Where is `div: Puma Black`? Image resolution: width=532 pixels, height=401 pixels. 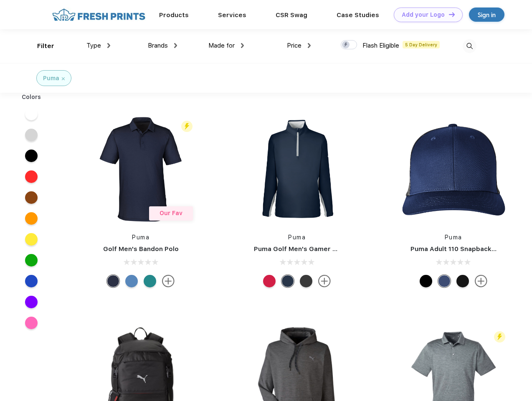
div: Puma Black is located at coordinates (306, 281).